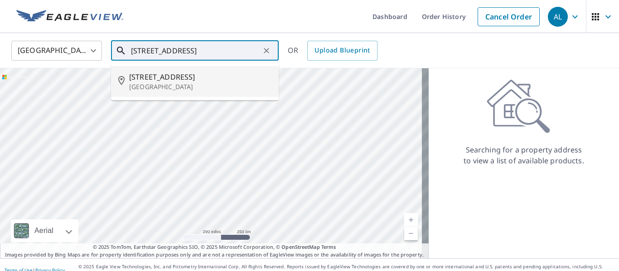  I want to click on a: Cancel Order, so click(508, 17).